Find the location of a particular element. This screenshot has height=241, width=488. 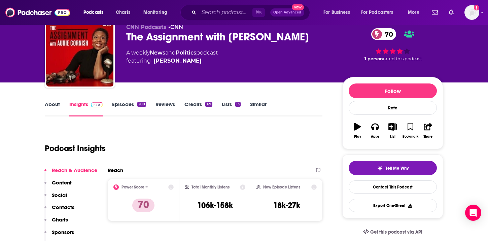

span: Podcasts is located at coordinates (93, 12).